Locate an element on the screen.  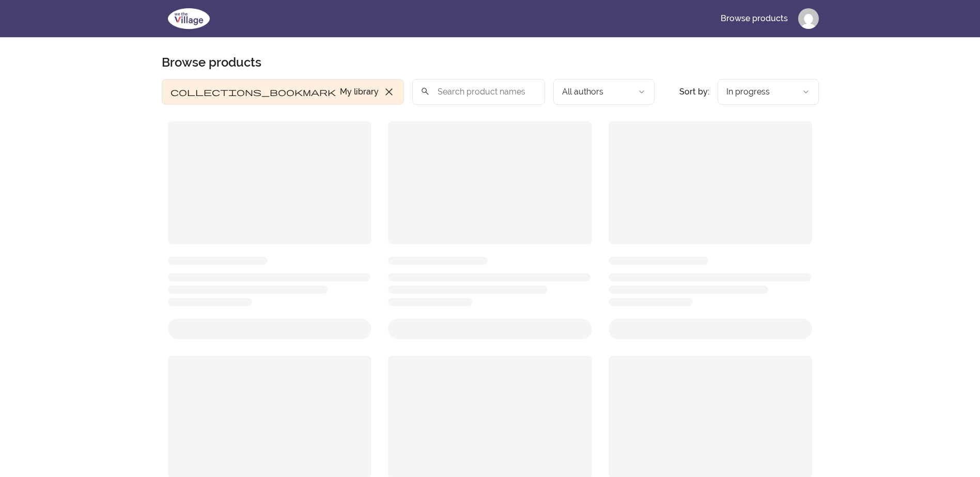
h1: Browse products is located at coordinates (211, 62).